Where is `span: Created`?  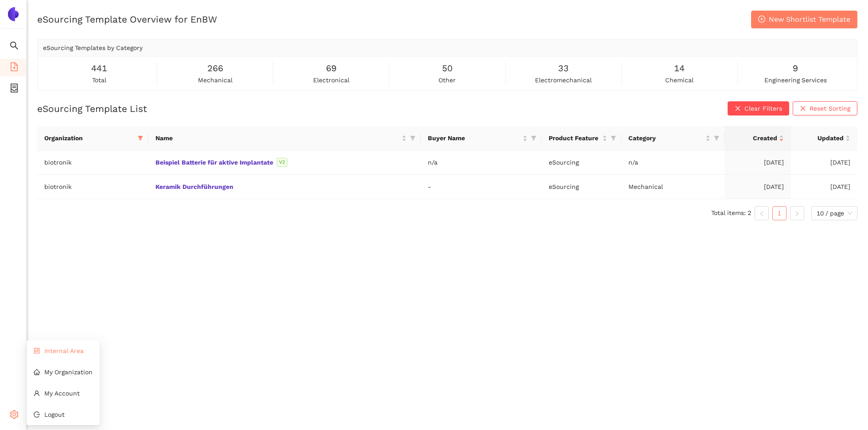
span: Created is located at coordinates (754, 138).